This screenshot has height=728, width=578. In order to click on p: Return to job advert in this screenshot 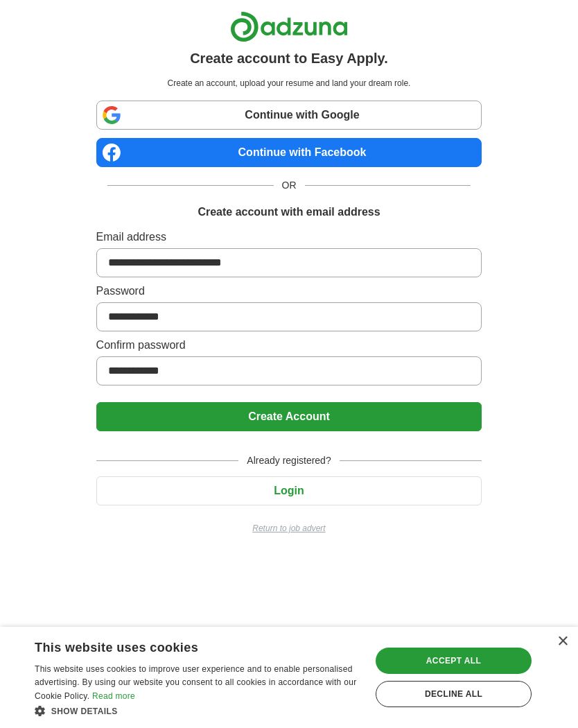, I will do `click(289, 528)`.